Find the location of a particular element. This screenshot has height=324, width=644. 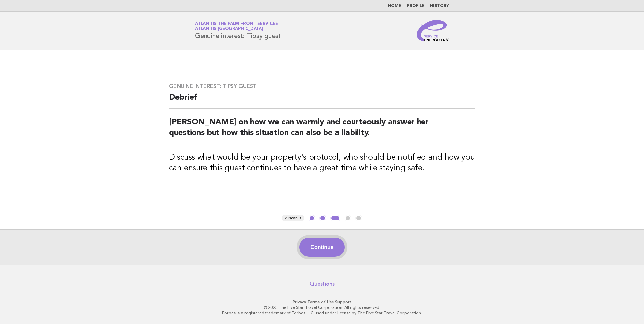

p: Forbes is a registered trademark of Forbes LLC used under license by The Five Star Travel Corpora... is located at coordinates (322, 313).